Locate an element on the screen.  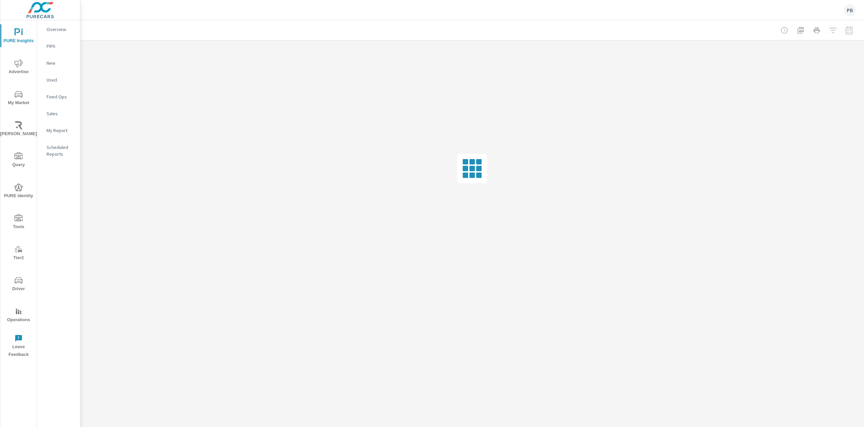
span: PURE Identity is located at coordinates (19, 192).